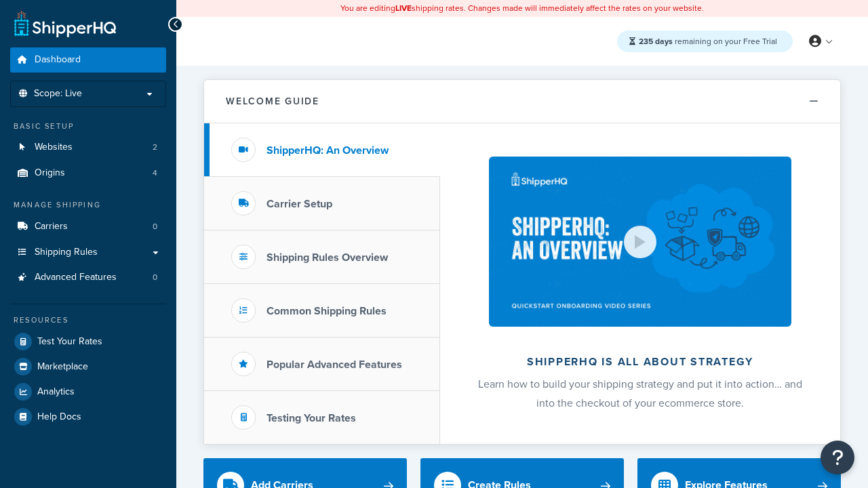 Image resolution: width=868 pixels, height=488 pixels. Describe the element at coordinates (403, 8) in the screenshot. I see `b: LIVE` at that location.